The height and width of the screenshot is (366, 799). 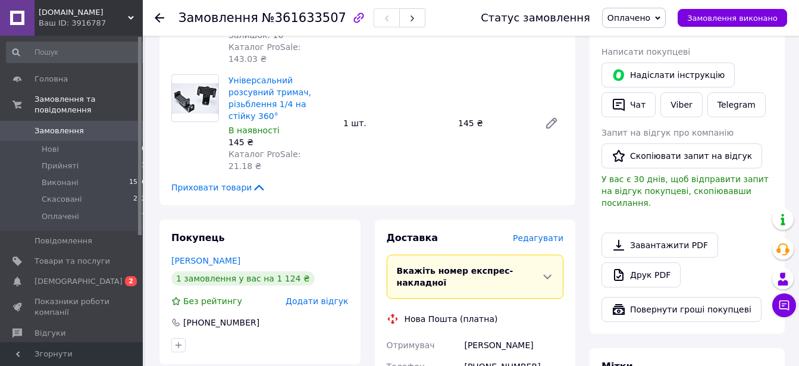 I want to click on span: Оплачені, so click(x=60, y=217).